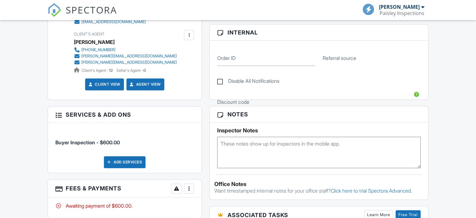  I want to click on span: Seller's Agent -, so click(131, 70).